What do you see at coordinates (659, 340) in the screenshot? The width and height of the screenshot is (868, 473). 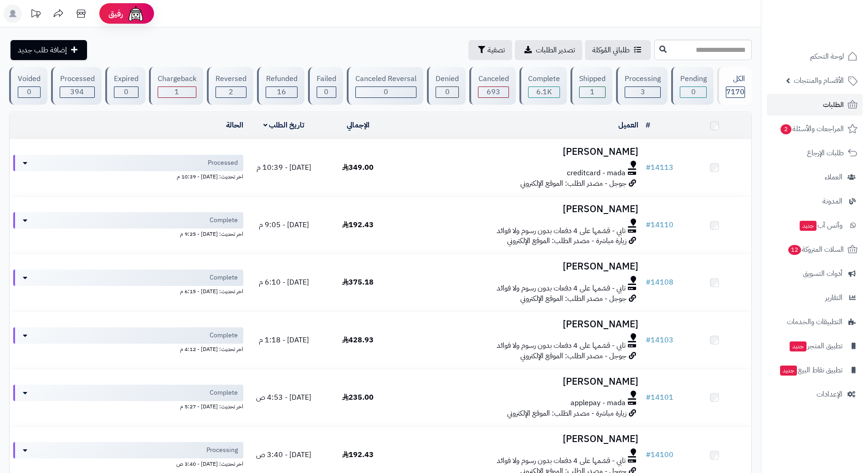 I see `a: #14103` at bounding box center [659, 340].